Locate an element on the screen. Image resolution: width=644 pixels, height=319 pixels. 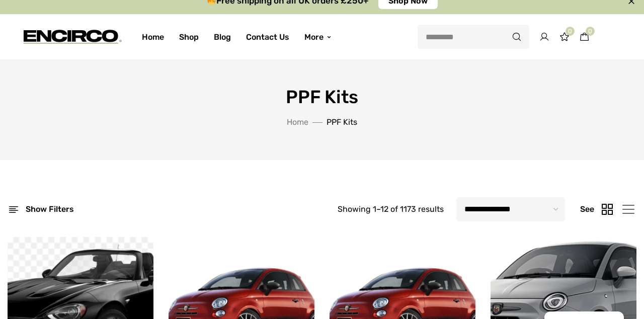
h2: PPF Kits is located at coordinates (322, 97).